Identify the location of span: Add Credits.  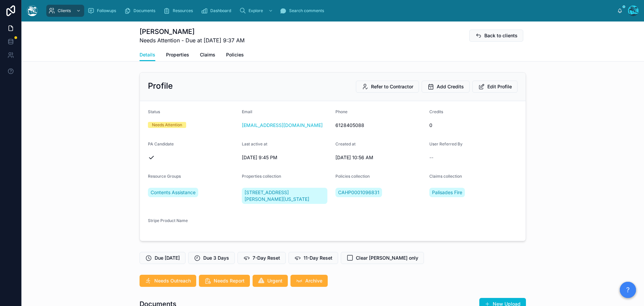
(450, 87).